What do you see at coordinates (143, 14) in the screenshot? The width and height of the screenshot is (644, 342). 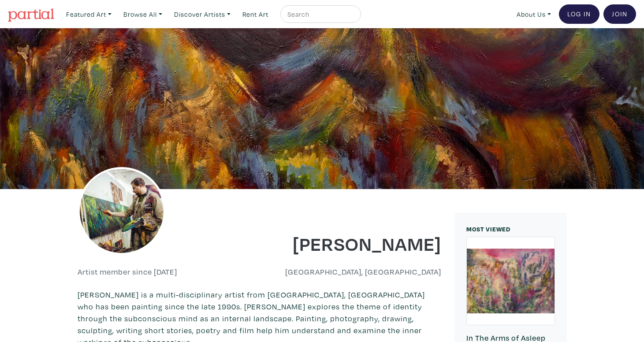 I see `a: Browse All` at bounding box center [143, 14].